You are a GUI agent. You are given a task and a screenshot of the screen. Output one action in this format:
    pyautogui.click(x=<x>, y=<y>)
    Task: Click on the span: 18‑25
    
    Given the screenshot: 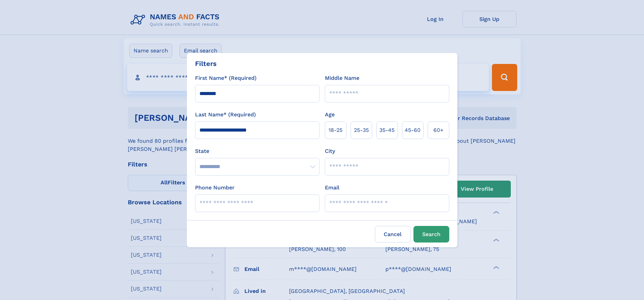 What is the action you would take?
    pyautogui.click(x=335, y=130)
    